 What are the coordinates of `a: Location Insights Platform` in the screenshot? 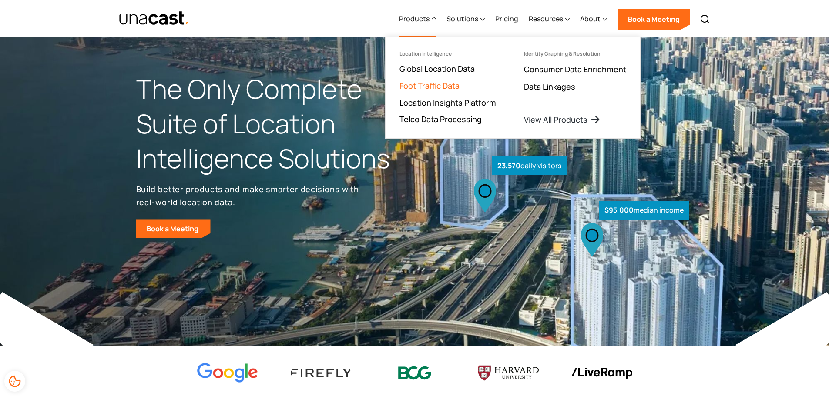 It's located at (448, 103).